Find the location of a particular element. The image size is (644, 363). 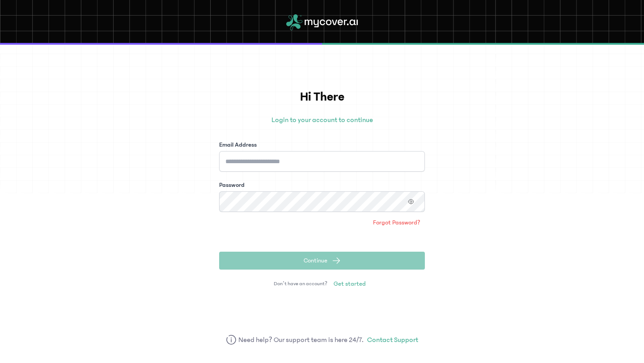

p: Login to your account to continue is located at coordinates (322, 120).